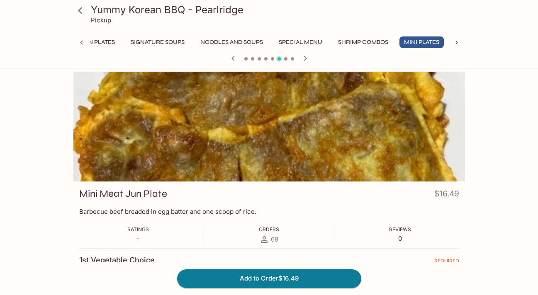  I want to click on h4: $16.49, so click(447, 195).